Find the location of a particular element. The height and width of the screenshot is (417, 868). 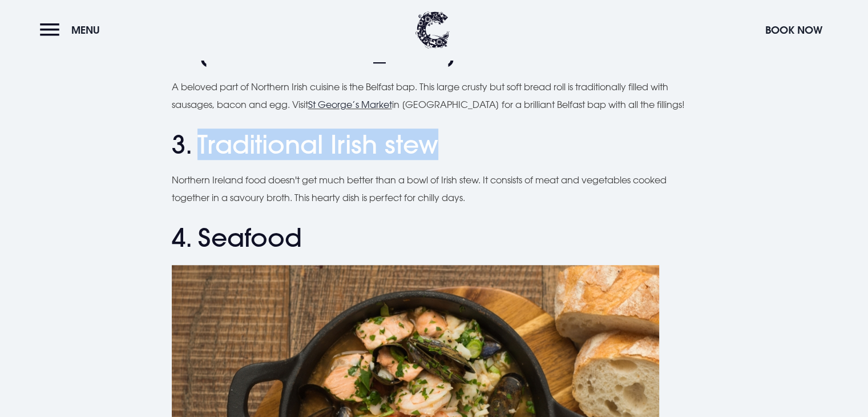

p: A beloved part of Northern Irish cuisine is the Belfast bap. This large crusty but soft bread rol... is located at coordinates (434, 95).